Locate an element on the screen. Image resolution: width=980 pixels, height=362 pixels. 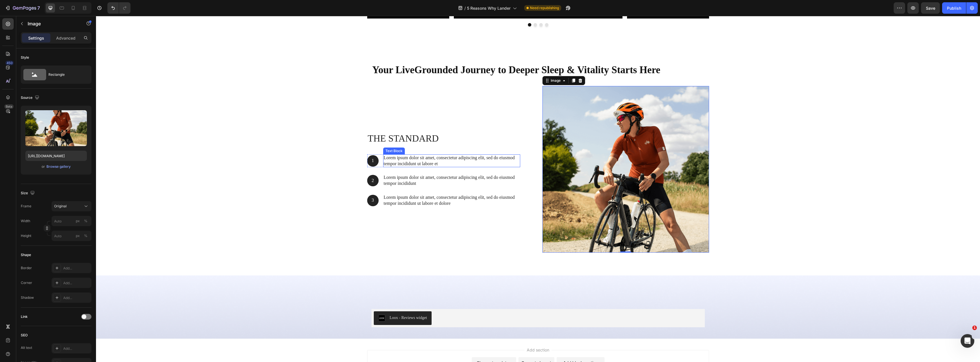
button: Original is located at coordinates (71, 206).